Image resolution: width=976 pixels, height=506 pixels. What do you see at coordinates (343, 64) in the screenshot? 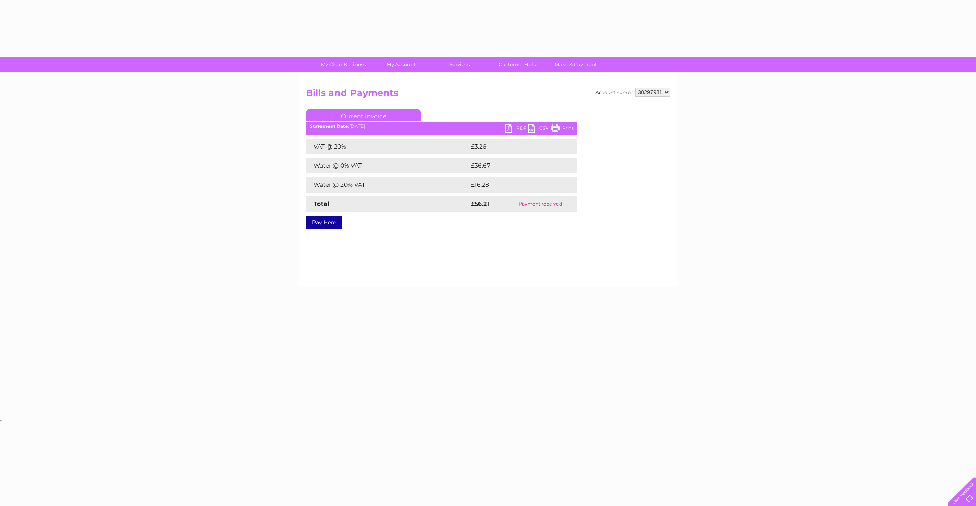
I see `a: My Clear Business` at bounding box center [343, 64].